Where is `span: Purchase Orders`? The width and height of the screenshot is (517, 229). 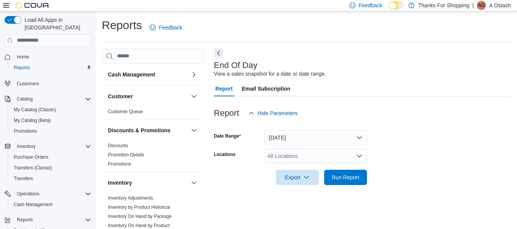
span: Purchase Orders is located at coordinates (51, 157).